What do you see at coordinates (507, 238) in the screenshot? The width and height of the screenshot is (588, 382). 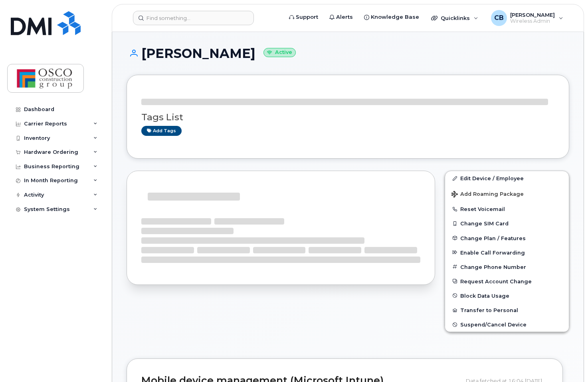 I see `button: Change Plan / Features` at bounding box center [507, 238].